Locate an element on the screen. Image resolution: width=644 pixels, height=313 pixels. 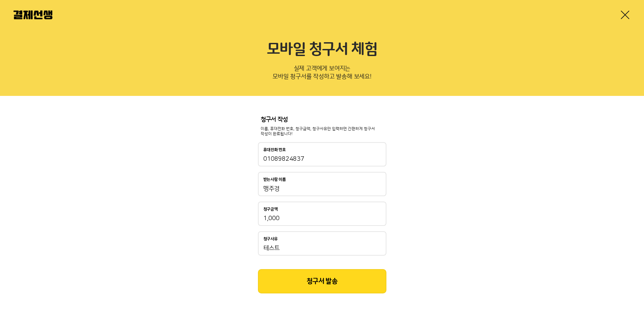
p: 이름, 휴대전화 번호, 청구금액, 청구사유만 입력하면 간편하게 청구서 작성이 완료됩니다! is located at coordinates (322, 132).